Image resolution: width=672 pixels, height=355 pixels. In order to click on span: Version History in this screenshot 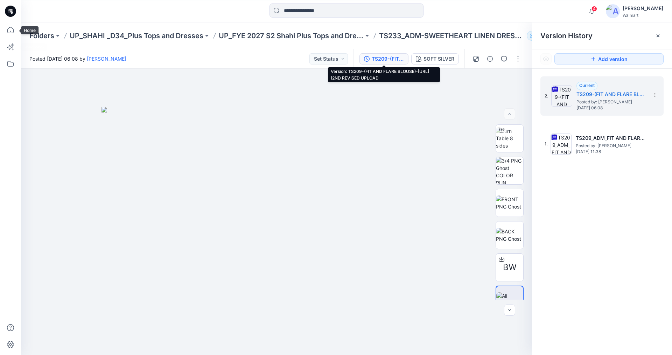, I will do `click(567, 36)`.